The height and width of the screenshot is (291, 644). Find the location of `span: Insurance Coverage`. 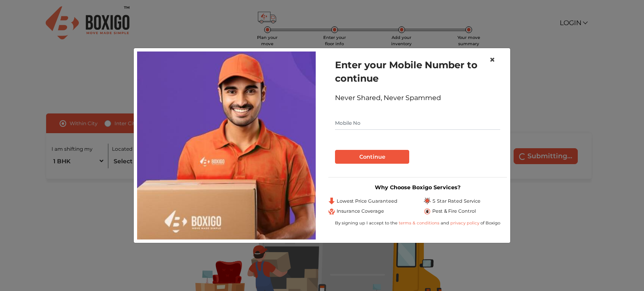

span: Insurance Coverage is located at coordinates (360, 211).